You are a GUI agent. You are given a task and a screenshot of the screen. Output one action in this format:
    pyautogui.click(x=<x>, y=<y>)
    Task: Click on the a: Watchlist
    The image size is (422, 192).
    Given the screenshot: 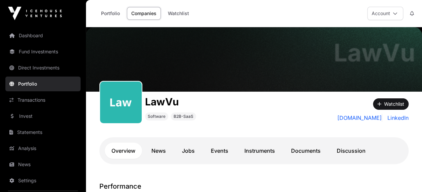 What is the action you would take?
    pyautogui.click(x=178, y=13)
    